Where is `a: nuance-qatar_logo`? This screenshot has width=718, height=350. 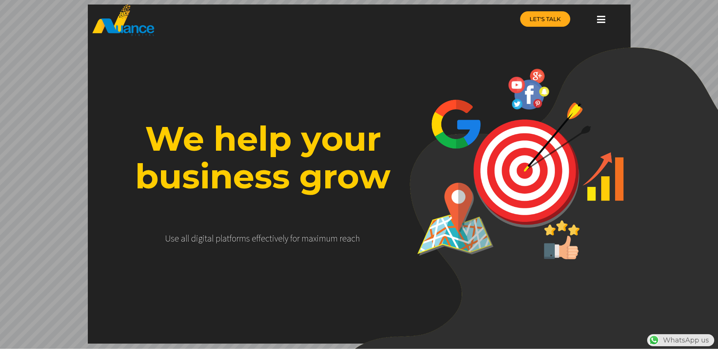
a: nuance-qatar_logo is located at coordinates (223, 20).